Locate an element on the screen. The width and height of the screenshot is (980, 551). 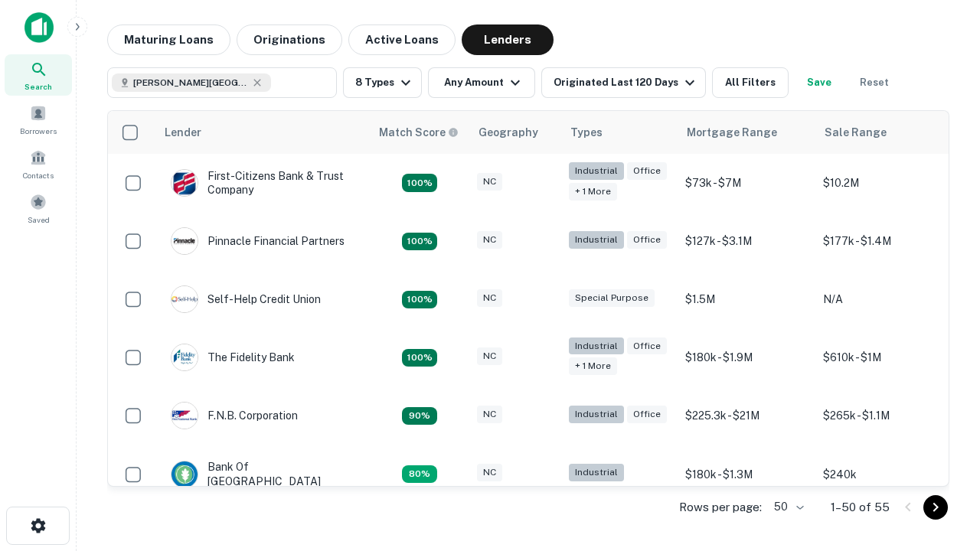
span: Contacts is located at coordinates (38, 176).